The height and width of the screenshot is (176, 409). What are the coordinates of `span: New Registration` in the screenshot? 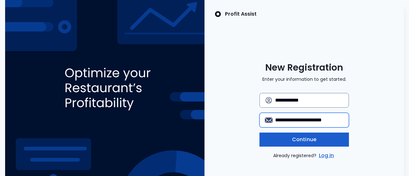 It's located at (304, 68).